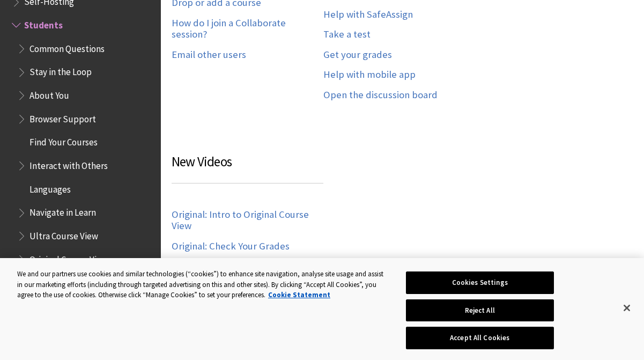  What do you see at coordinates (247, 221) in the screenshot?
I see `a: Original: Intro to Original Course View` at bounding box center [247, 221].